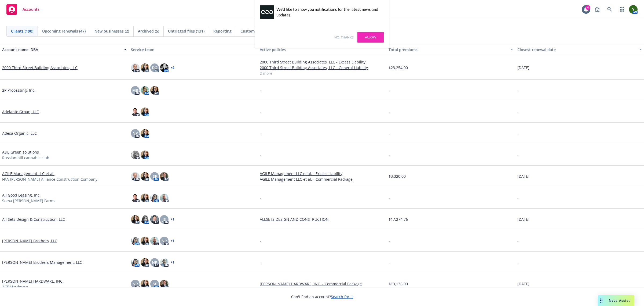  Describe the element at coordinates (19, 133) in the screenshot. I see `a: Adesa Organic, LLC` at that location.